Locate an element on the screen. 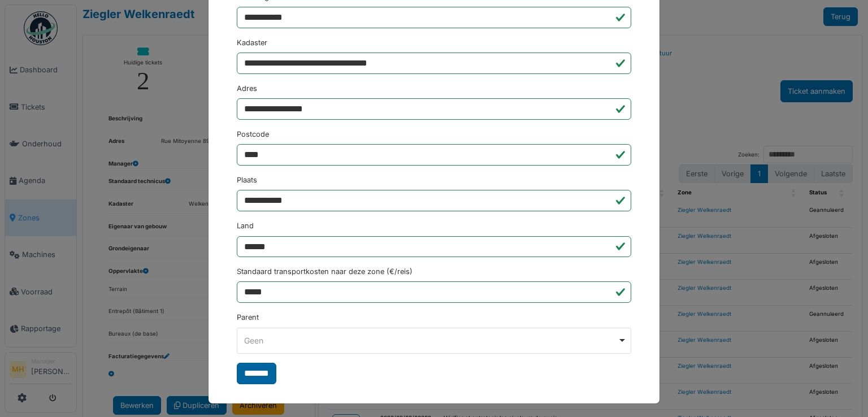 This screenshot has width=868, height=417. span: translation missing: nl.unit.parent_id is located at coordinates (247, 317).